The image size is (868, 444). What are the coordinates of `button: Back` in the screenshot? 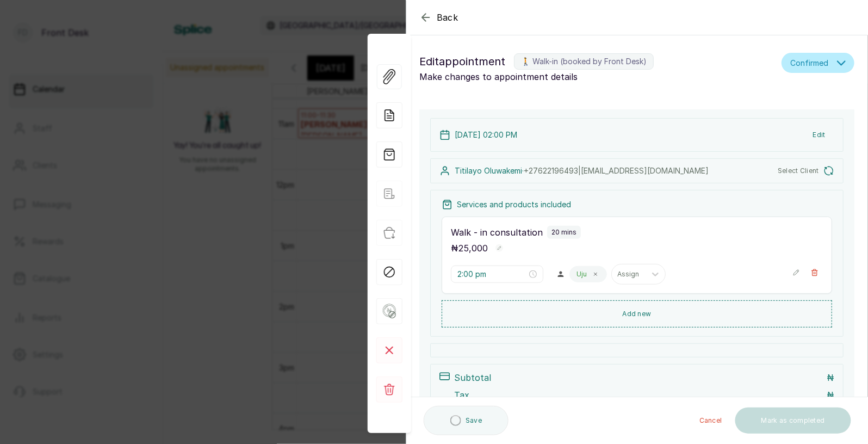 It's located at (439, 17).